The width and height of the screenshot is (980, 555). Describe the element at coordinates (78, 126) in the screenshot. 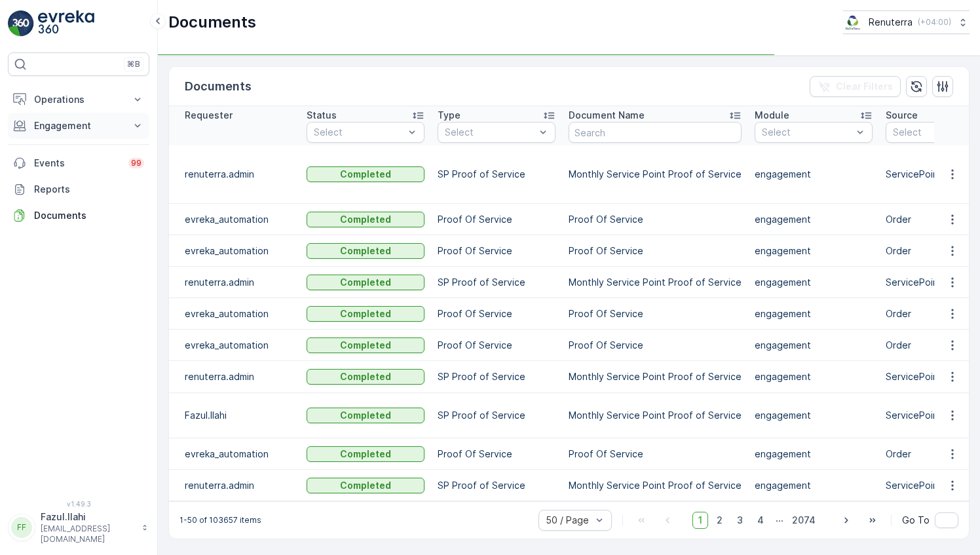

I see `p: Engagement` at that location.